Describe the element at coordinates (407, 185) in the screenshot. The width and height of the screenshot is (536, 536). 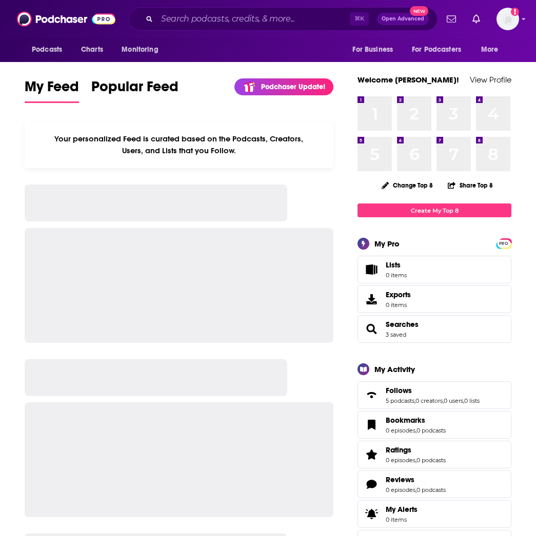
I see `button: Change Top 8` at that location.